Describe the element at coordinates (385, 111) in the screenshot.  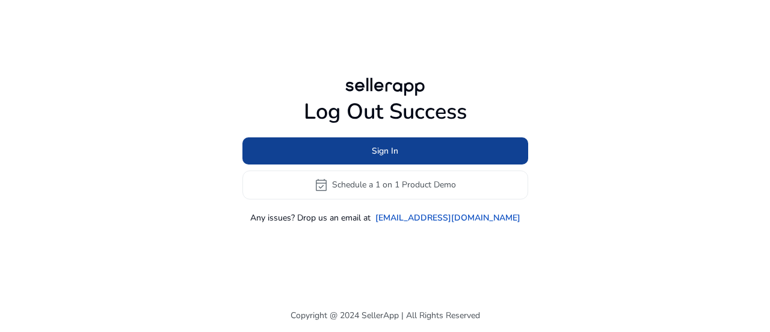
I see `h1: Log Out Success` at that location.